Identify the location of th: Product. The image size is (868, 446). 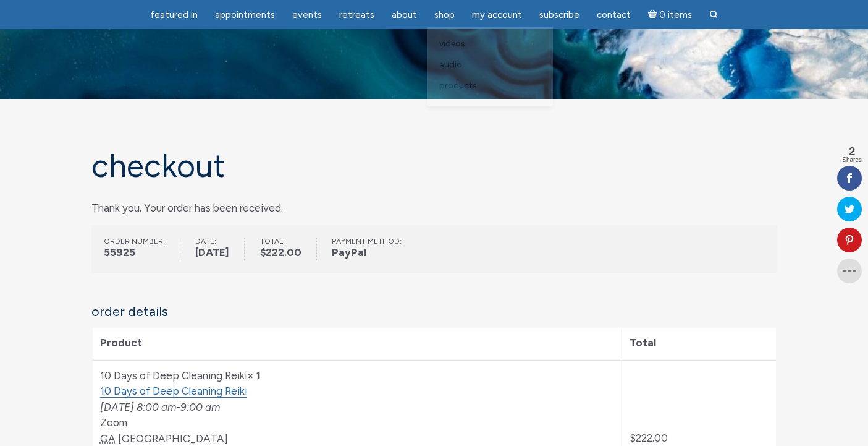
(356, 343).